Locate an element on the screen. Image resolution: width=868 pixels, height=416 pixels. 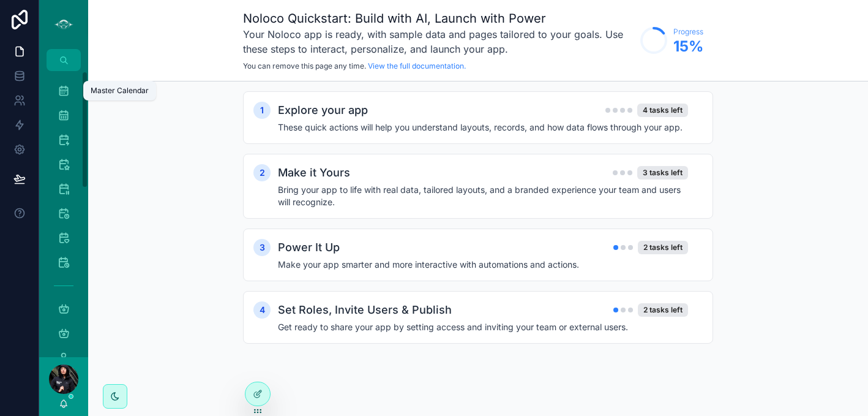
span: Progress is located at coordinates (688, 32).